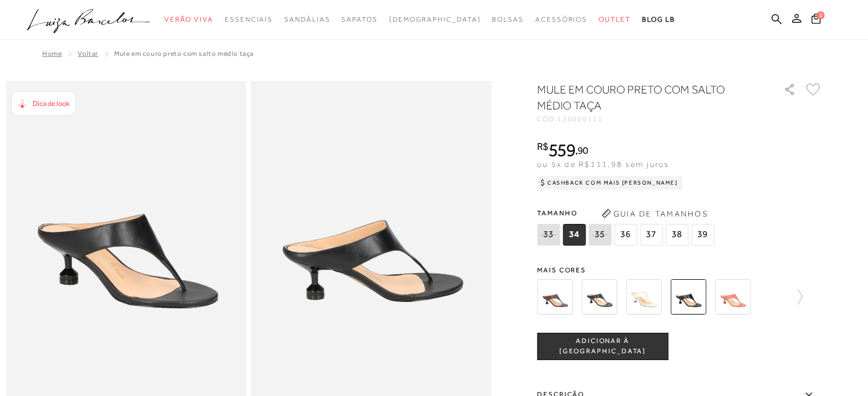 Image resolution: width=868 pixels, height=396 pixels. I want to click on span: 33, so click(548, 235).